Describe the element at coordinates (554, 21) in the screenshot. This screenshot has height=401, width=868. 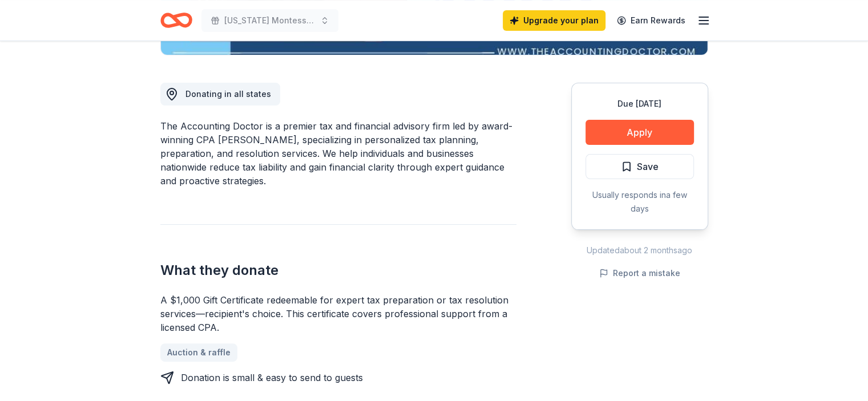
I see `a: Upgrade your plan` at that location.